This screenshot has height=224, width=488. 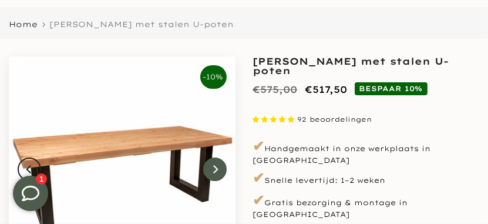 I want to click on span: 92 beoordelingen, so click(x=335, y=119).